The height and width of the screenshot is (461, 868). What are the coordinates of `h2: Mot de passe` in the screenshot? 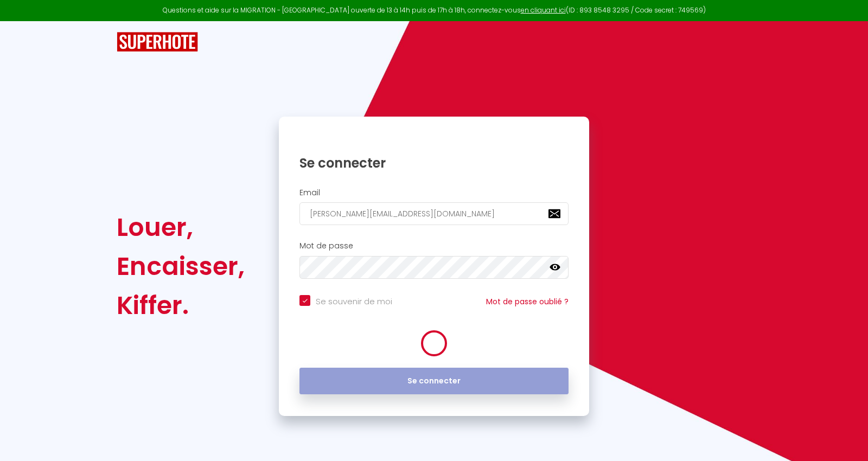 It's located at (434, 246).